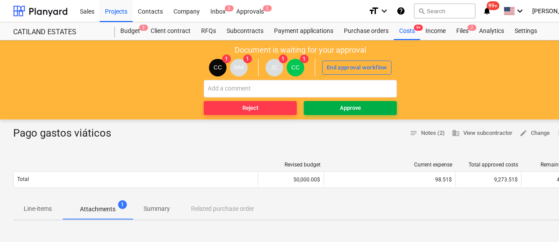  What do you see at coordinates (208, 31) in the screenshot?
I see `div: RFQs` at bounding box center [208, 31].